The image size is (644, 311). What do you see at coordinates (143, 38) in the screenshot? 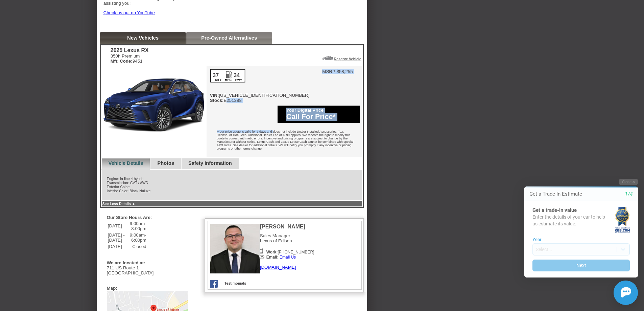
I see `a: New Vehicles` at bounding box center [143, 38].